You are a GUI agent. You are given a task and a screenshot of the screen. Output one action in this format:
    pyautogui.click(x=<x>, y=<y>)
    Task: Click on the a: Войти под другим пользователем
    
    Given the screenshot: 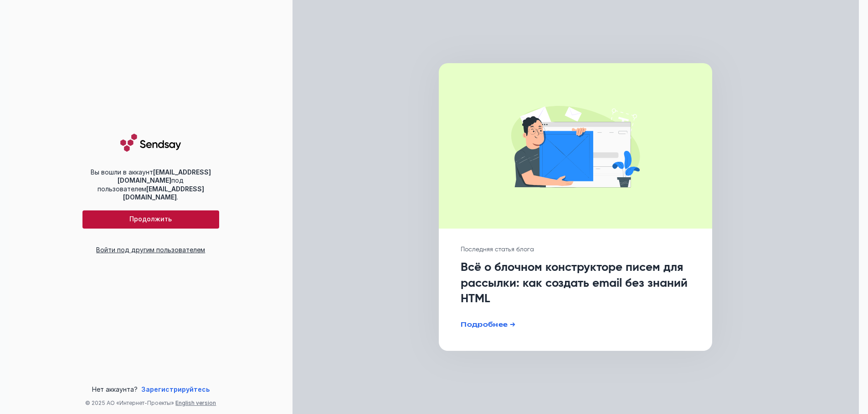 What is the action you would take?
    pyautogui.click(x=151, y=249)
    